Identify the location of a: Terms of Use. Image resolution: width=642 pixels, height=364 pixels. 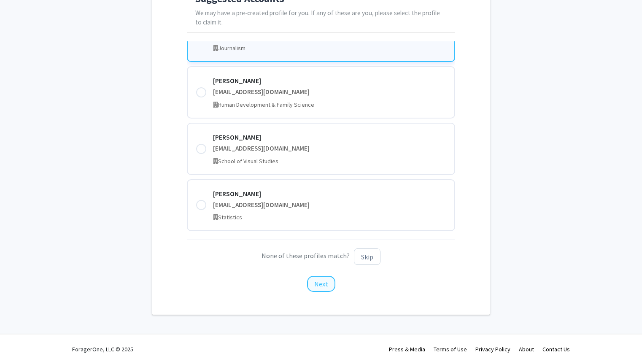
(450, 349).